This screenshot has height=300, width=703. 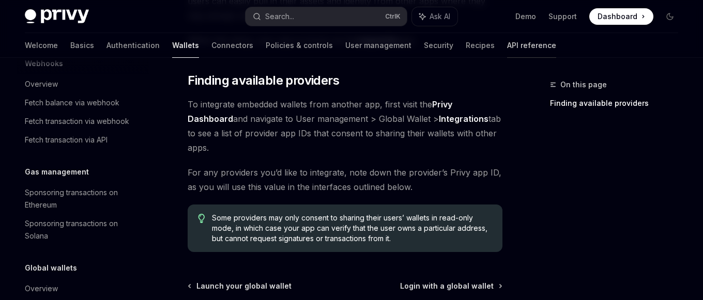 What do you see at coordinates (531, 45) in the screenshot?
I see `a: API reference` at bounding box center [531, 45].